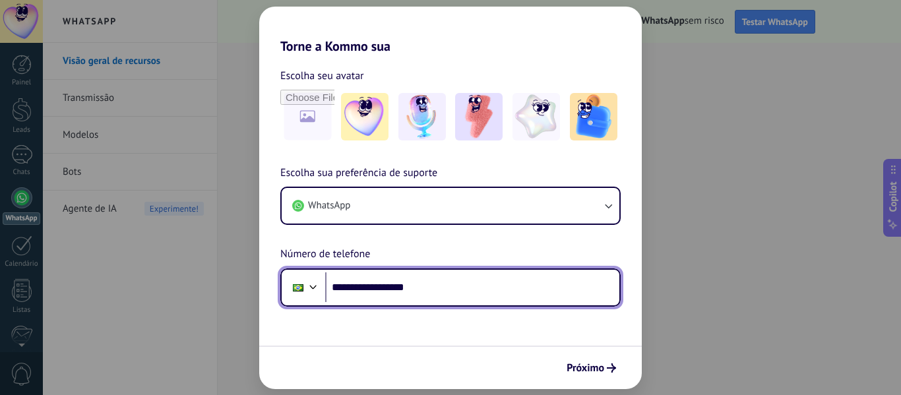 The width and height of the screenshot is (901, 395). What do you see at coordinates (329, 206) in the screenshot?
I see `span: WhatsApp` at bounding box center [329, 206].